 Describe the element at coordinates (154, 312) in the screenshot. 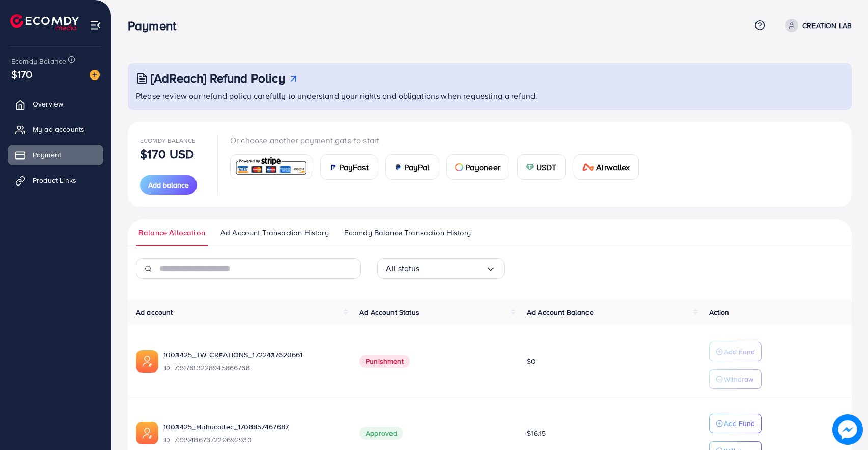

I see `span: Ad account` at that location.